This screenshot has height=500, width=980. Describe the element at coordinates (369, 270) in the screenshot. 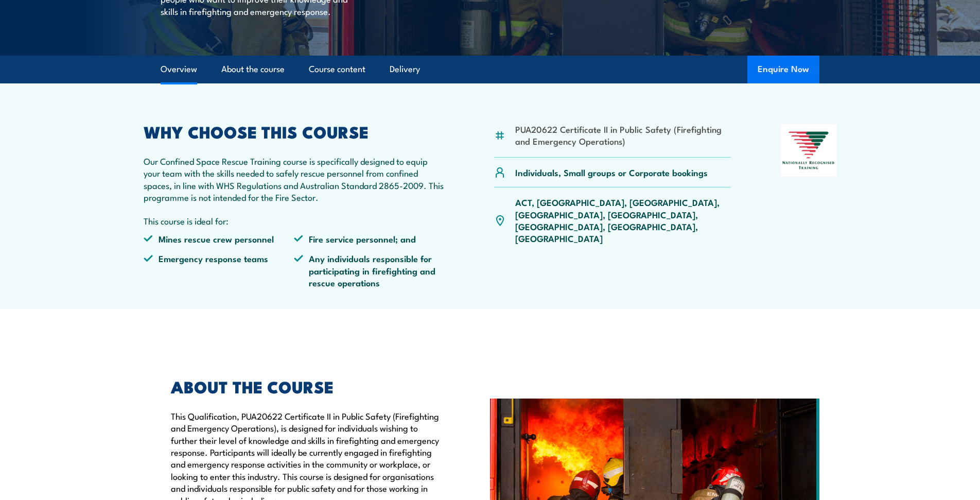

I see `li: Any individuals responsible for participating in firefighting and rescue operations` at that location.